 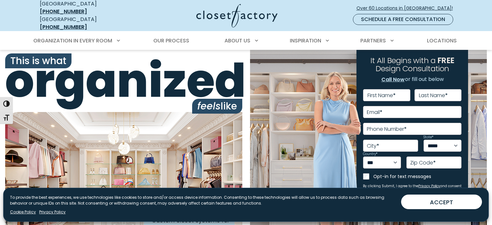 I want to click on label: Phone Number, so click(x=386, y=129).